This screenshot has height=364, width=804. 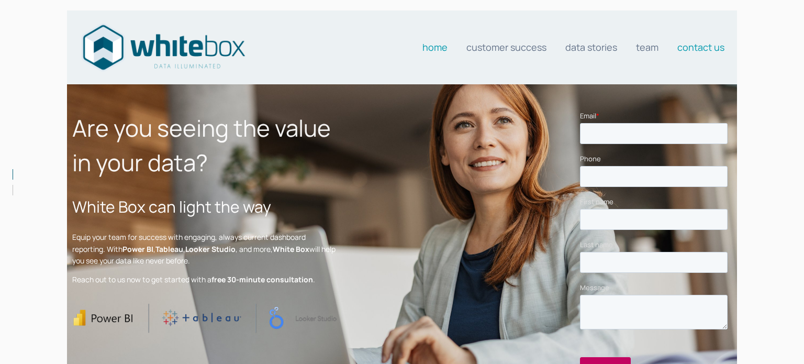 I want to click on a: Contact us, so click(x=701, y=47).